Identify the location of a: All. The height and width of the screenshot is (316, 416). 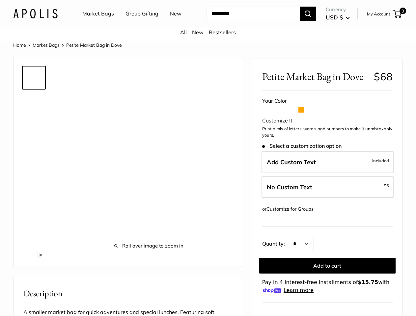
(183, 32).